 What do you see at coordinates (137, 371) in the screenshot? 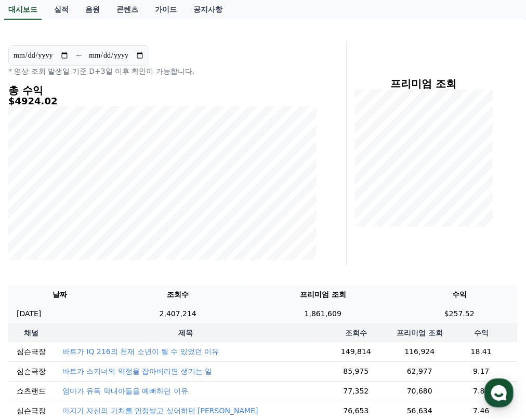
I see `button: 바트가 스키너의 약점을 잡아버리면 생기는 일` at bounding box center [137, 371].